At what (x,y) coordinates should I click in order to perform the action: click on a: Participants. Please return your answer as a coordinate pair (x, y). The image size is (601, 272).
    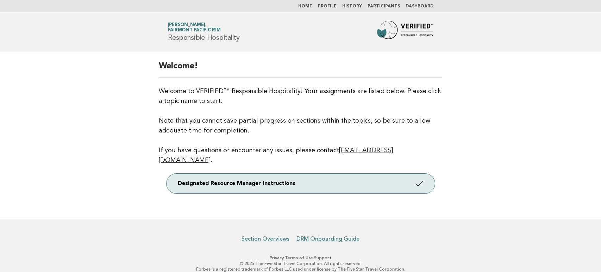
    Looking at the image, I should click on (383, 6).